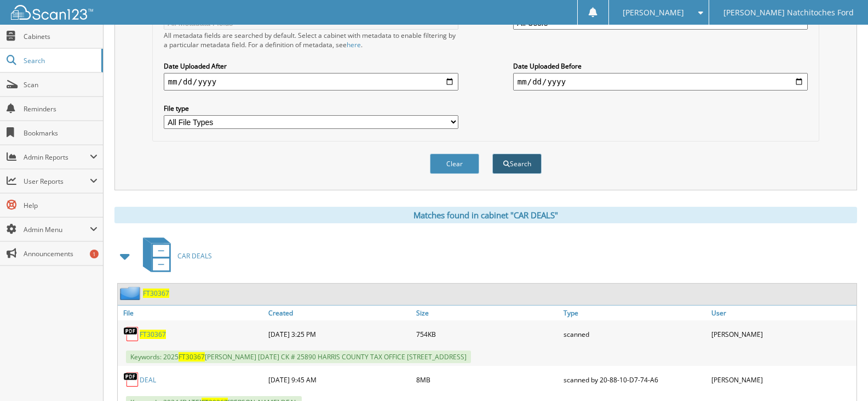  What do you see at coordinates (488, 334) in the screenshot?
I see `div: 754KB` at bounding box center [488, 334].